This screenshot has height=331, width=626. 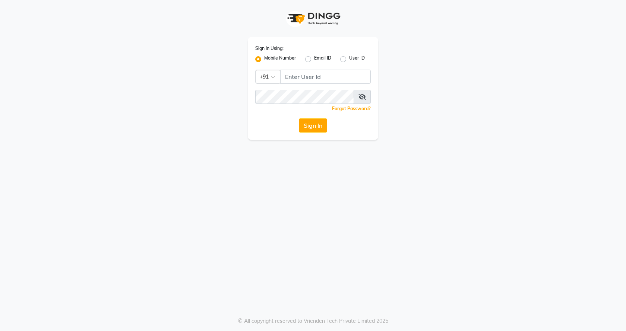 I want to click on button: Sign In, so click(x=313, y=126).